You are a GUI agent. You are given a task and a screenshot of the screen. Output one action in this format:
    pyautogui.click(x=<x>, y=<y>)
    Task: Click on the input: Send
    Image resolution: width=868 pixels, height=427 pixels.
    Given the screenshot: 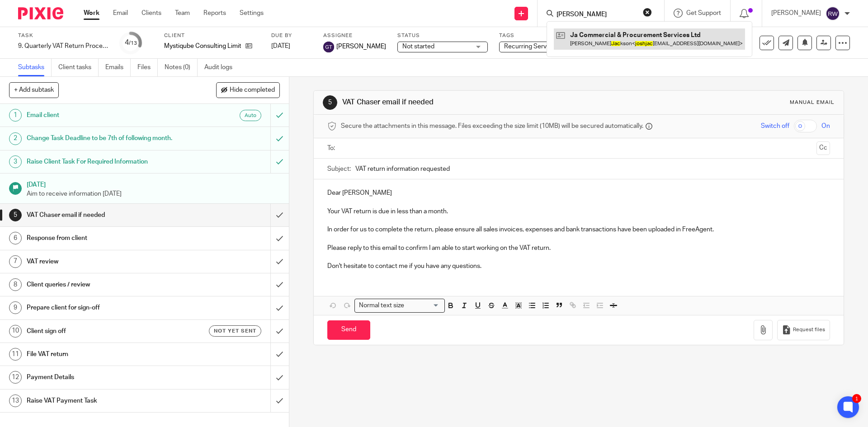 What is the action you would take?
    pyautogui.click(x=348, y=330)
    